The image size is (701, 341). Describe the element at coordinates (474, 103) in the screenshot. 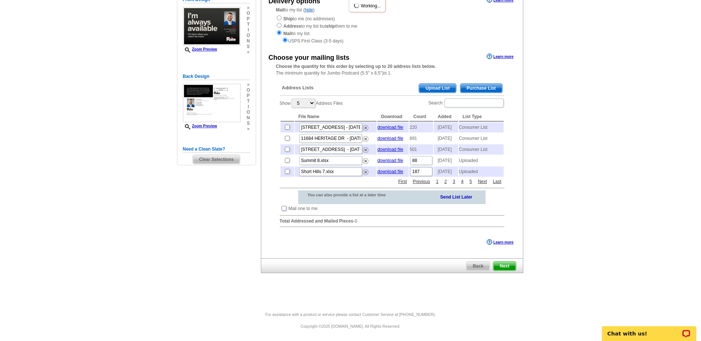

I see `input: Search:` at that location.